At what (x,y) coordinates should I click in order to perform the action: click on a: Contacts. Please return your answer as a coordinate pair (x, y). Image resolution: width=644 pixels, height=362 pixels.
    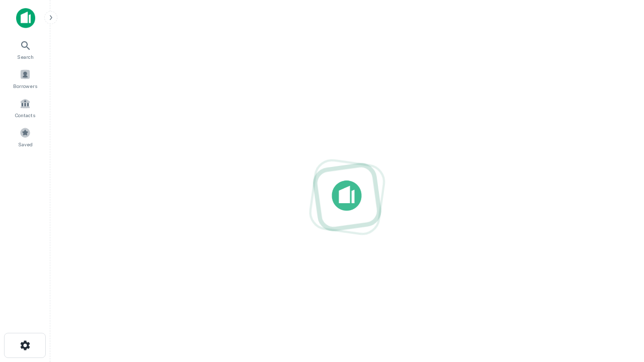
    Looking at the image, I should click on (25, 107).